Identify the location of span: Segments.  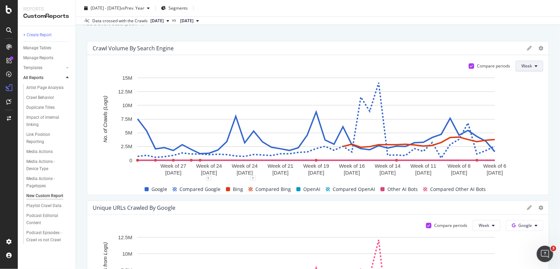
(178, 8).